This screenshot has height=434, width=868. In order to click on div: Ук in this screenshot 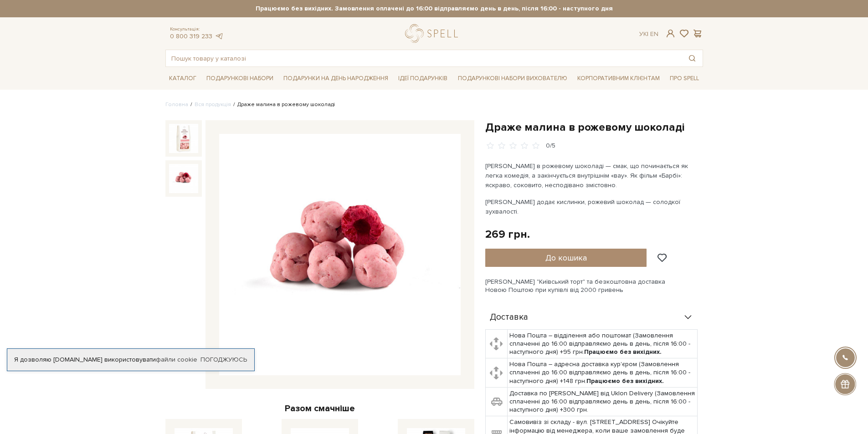, I will do `click(650, 34)`.